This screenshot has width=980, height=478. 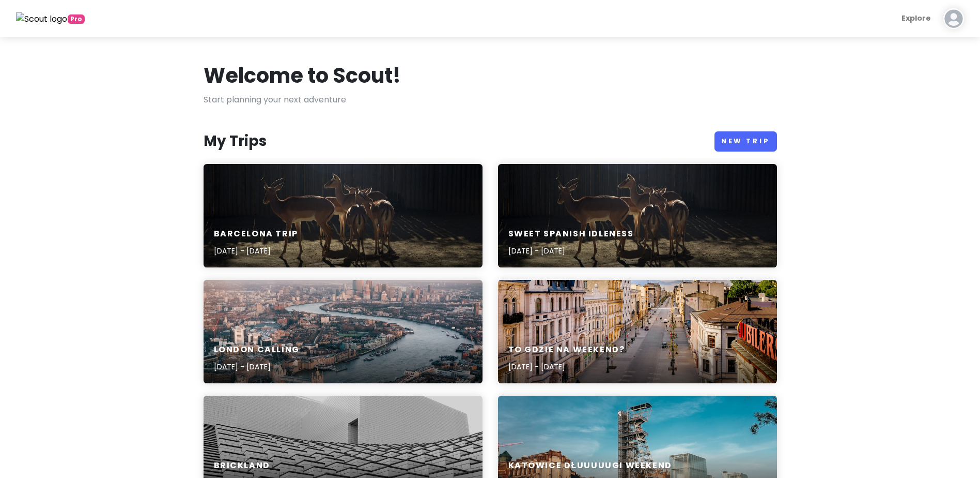 I want to click on a: New Trip, so click(x=745, y=141).